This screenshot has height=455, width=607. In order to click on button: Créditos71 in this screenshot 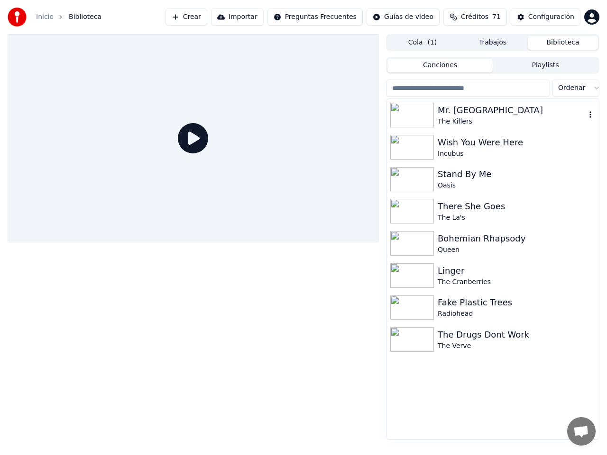, I will do `click(475, 17)`.